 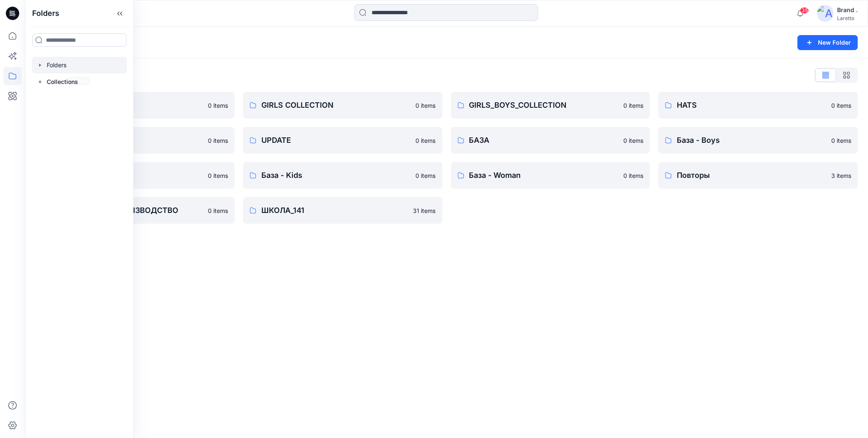 I want to click on div: Laretto, so click(x=848, y=18).